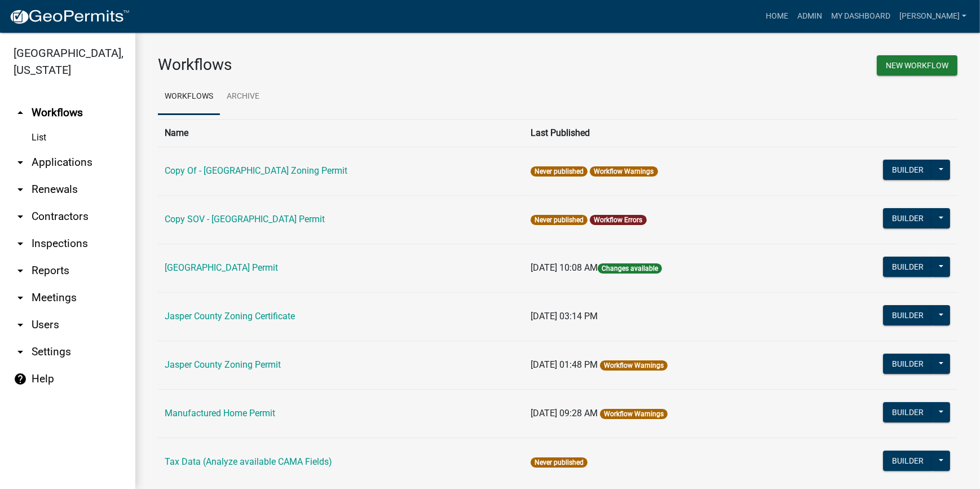  Describe the element at coordinates (809, 16) in the screenshot. I see `a: Admin` at that location.